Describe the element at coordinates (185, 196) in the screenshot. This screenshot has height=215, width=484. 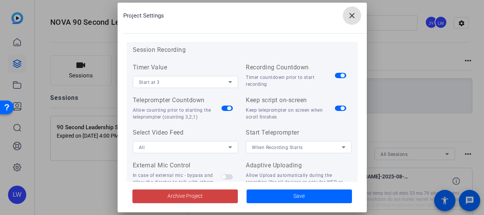
I see `button: Archive Project` at that location.